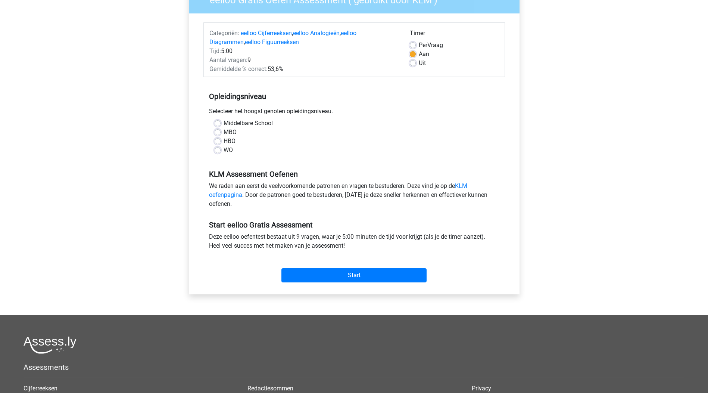 This screenshot has width=708, height=393. Describe the element at coordinates (40, 388) in the screenshot. I see `a: Cijferreeksen` at that location.